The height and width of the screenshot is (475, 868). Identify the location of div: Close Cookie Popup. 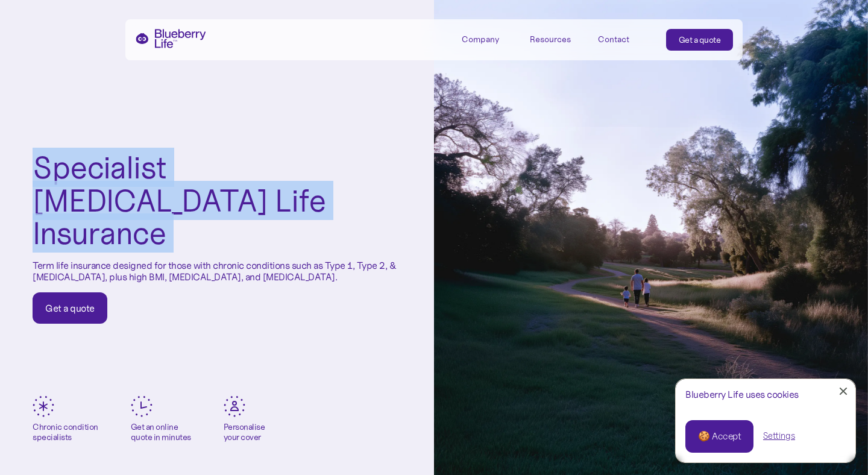
(844, 391).